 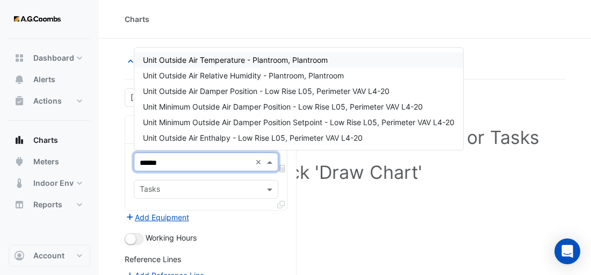 What do you see at coordinates (283, 106) in the screenshot?
I see `span: Unit Minimum Outside Air Damper Position - Low Rise L05, Perimeter VAV L4-20` at bounding box center [283, 106].